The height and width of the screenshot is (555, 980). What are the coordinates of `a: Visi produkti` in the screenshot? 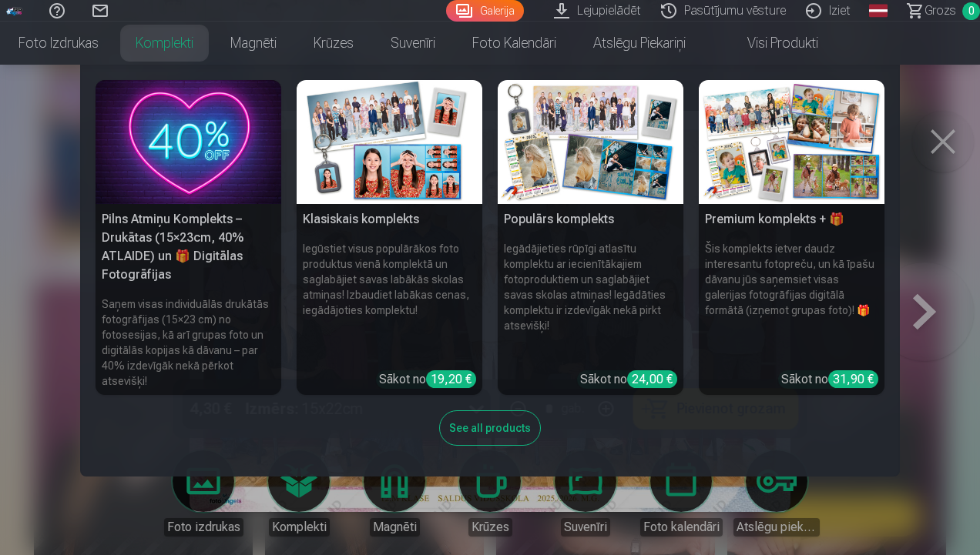 It's located at (770, 43).